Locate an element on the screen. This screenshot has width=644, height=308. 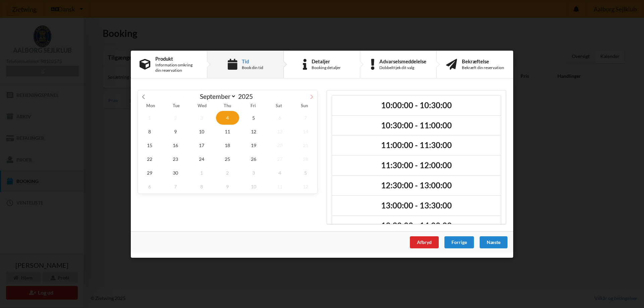
div: Dobbelttjek dit valg is located at coordinates (403, 68).